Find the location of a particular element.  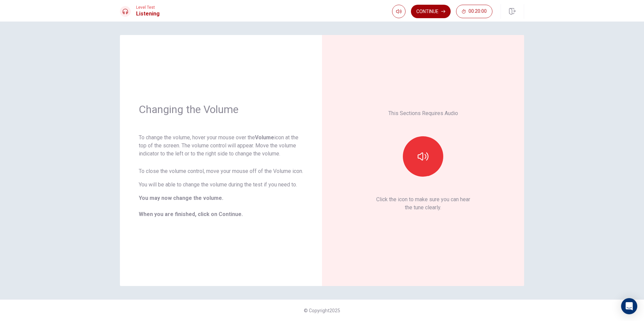

p: This Sections Requires Audio is located at coordinates (423, 113).